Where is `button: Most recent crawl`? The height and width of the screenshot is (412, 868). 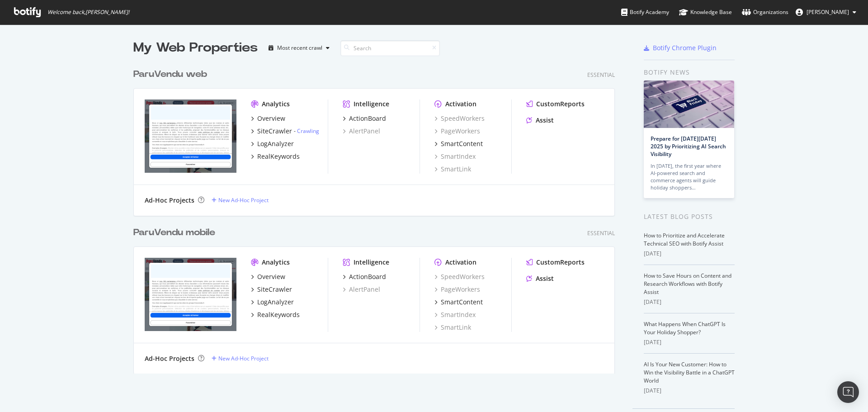
button: Most recent crawl is located at coordinates (299, 48).